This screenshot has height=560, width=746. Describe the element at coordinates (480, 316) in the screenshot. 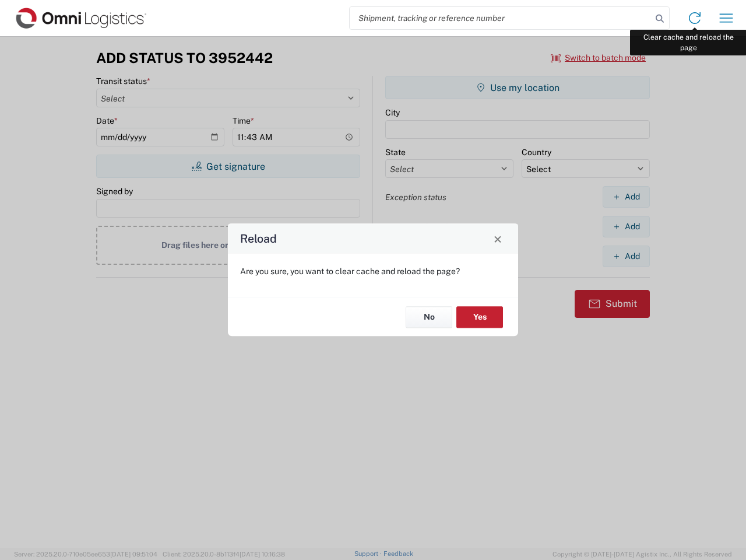

I see `button: Yes` at that location.